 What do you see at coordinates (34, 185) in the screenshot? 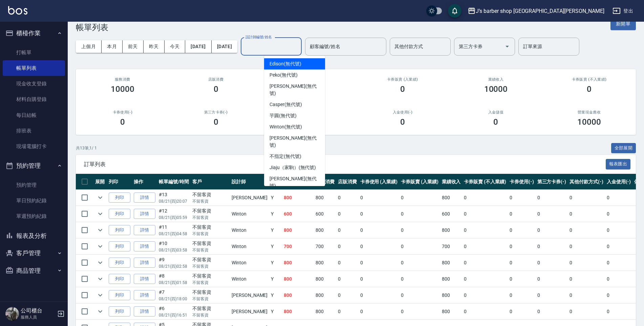
I see `a: 預約管理` at bounding box center [34, 185].